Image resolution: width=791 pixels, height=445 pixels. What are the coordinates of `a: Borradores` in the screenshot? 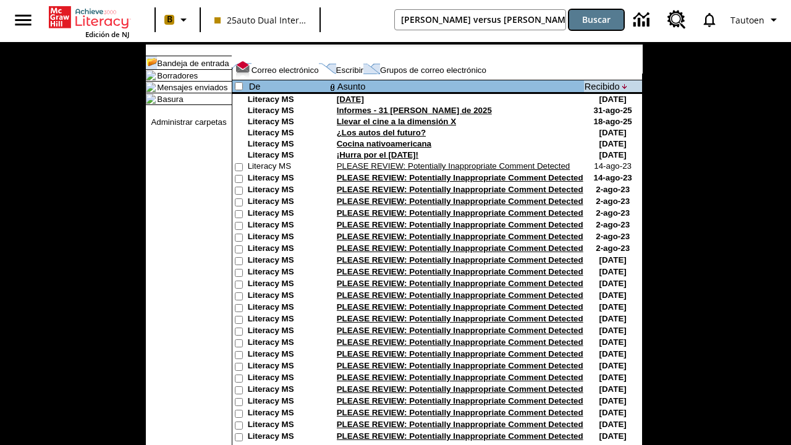 It's located at (177, 75).